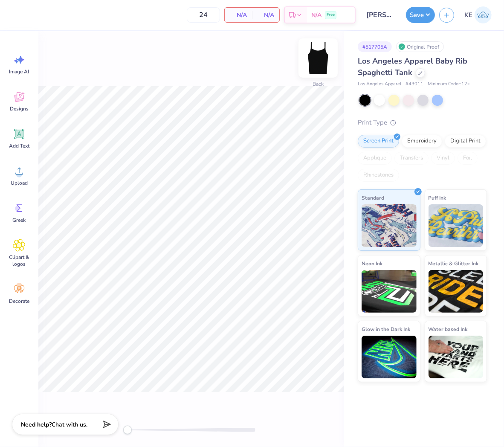  I want to click on img: Water based Ink, so click(456, 357).